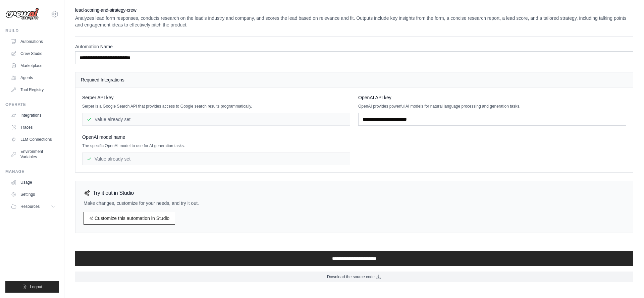  What do you see at coordinates (30, 207) in the screenshot?
I see `span: Resources` at bounding box center [30, 207].